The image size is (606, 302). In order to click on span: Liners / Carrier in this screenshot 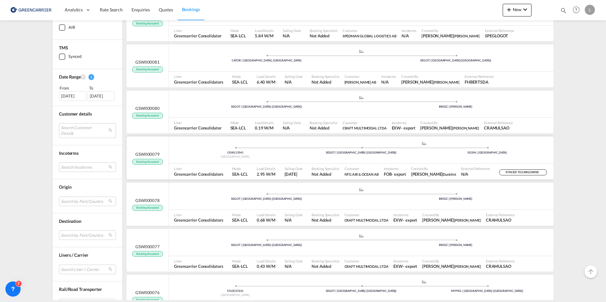, I will do `click(74, 255)`.